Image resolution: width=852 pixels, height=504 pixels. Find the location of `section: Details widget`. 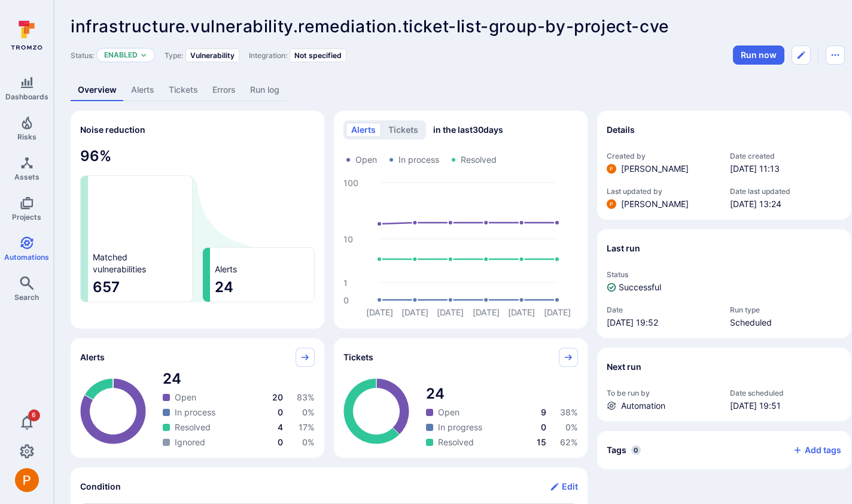

section: Details widget is located at coordinates (724, 165).